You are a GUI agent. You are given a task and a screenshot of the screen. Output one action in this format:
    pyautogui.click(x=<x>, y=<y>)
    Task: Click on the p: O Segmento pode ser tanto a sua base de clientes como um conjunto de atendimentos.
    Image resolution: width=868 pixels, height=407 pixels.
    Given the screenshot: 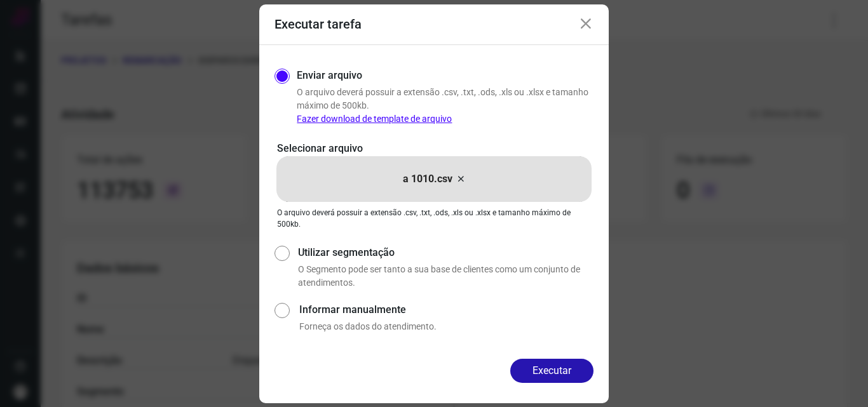 What is the action you would take?
    pyautogui.click(x=445, y=276)
    